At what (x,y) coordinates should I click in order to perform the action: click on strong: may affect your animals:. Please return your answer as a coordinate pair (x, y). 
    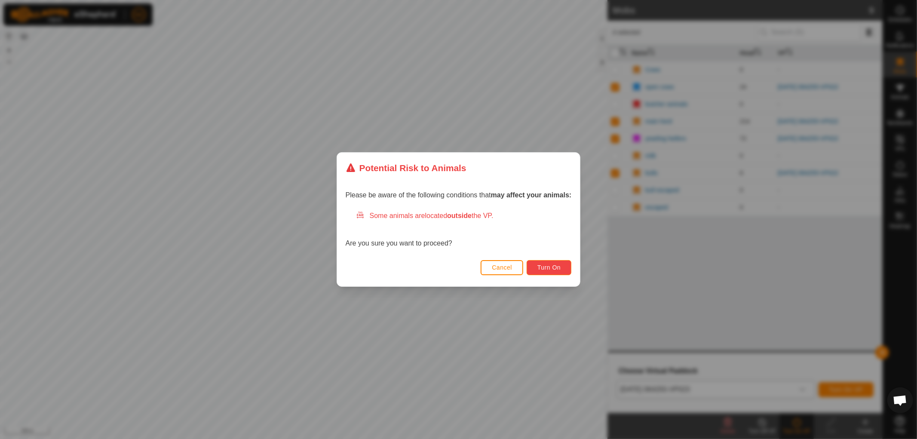
    Looking at the image, I should click on (532, 195).